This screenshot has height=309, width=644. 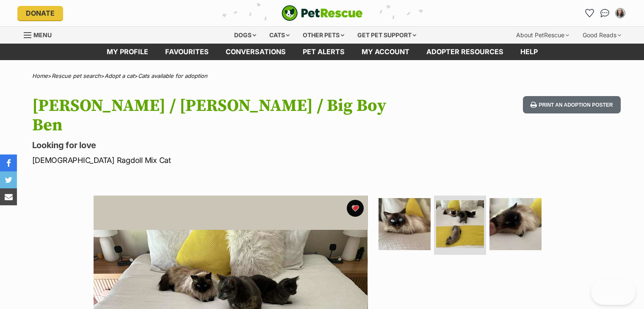 What do you see at coordinates (245, 35) in the screenshot?
I see `div: Dogs` at bounding box center [245, 35].